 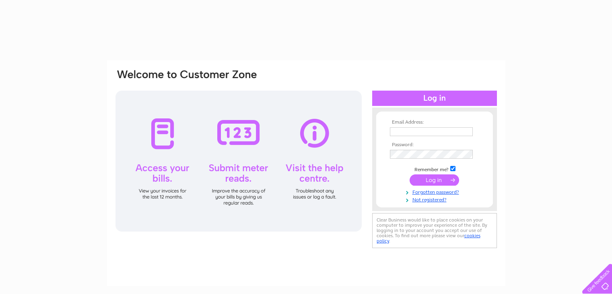 I want to click on th: Email Address:, so click(x=434, y=122).